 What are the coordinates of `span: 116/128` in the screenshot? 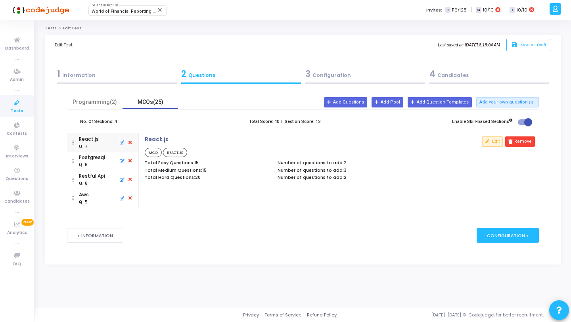 It's located at (459, 10).